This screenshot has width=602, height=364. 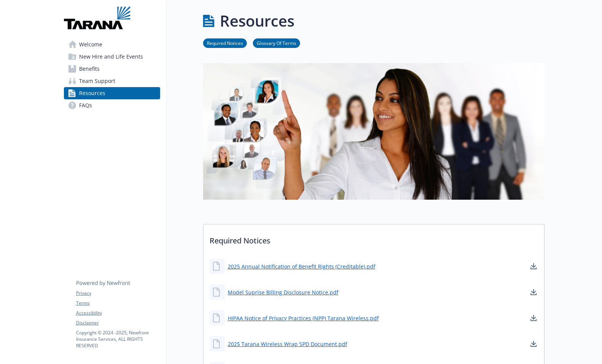 What do you see at coordinates (90, 69) in the screenshot?
I see `span: Benefits` at bounding box center [90, 69].